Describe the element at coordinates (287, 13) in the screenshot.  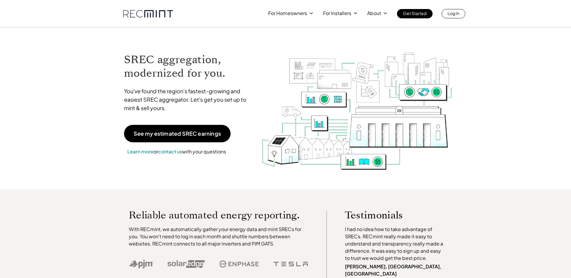
I see `p: For Homeowners` at that location.